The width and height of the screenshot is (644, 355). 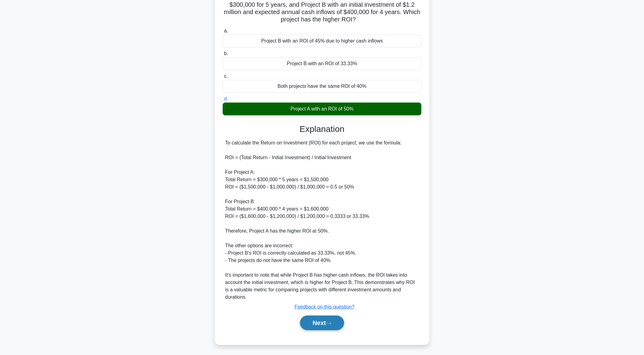 I want to click on div: Project B with an ROI of 33.33%, so click(x=322, y=63).